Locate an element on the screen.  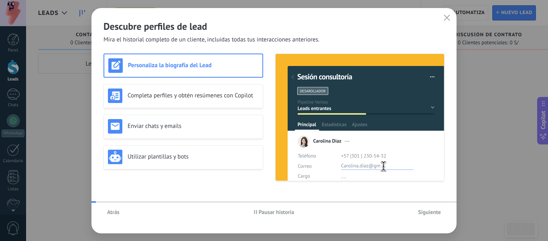
h3: Utilizar plantillas y bots is located at coordinates (193, 156).